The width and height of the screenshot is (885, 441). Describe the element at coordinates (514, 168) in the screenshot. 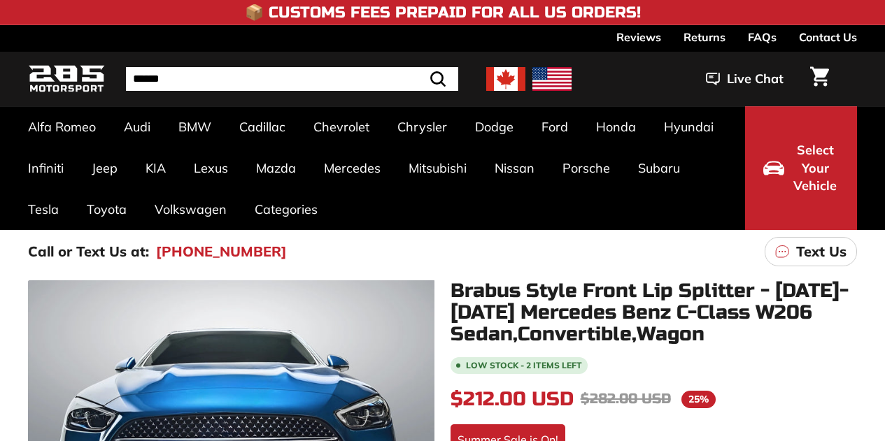

I see `a: Nissan` at that location.